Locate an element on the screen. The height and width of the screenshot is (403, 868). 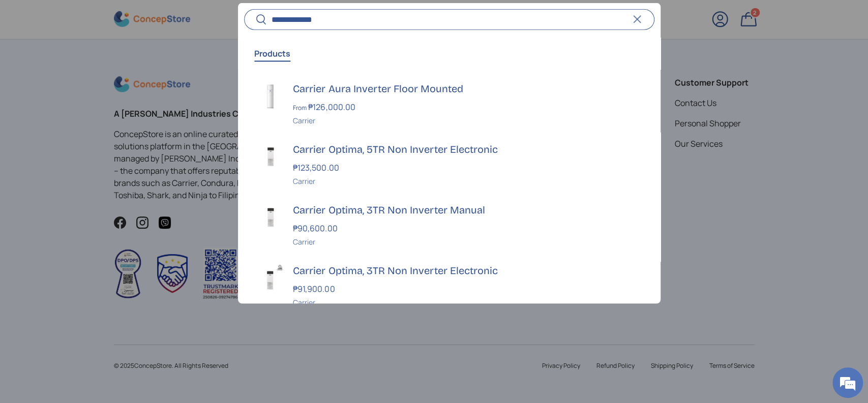
a: carrier-optima-5tr-non-inverter-floor-standing-aircon-unit-full-view-concepstore Carrier Optima, ... is located at coordinates (449, 163).